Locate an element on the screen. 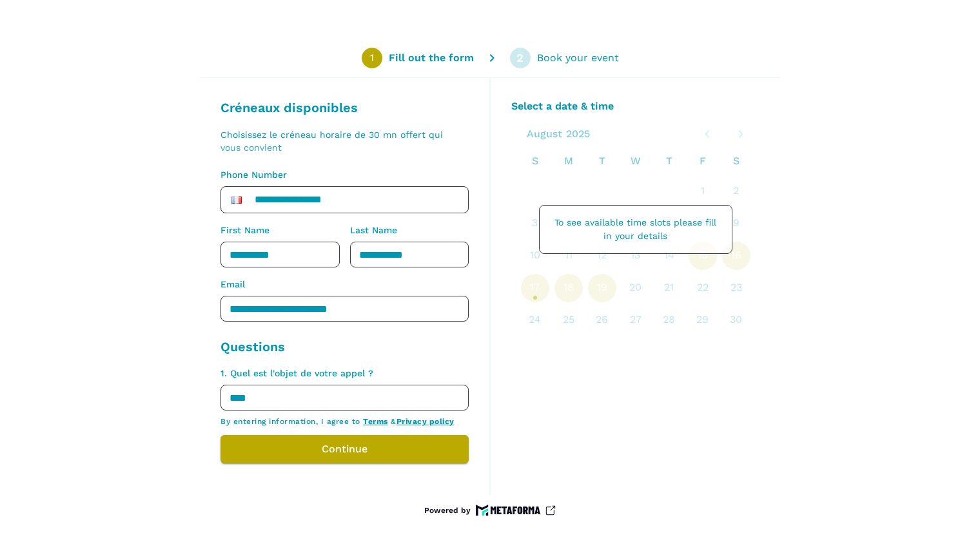  p: To see available time slots please fill in your details is located at coordinates (636, 229).